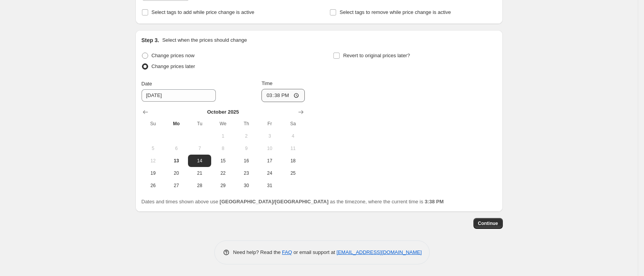  Describe the element at coordinates (293, 124) in the screenshot. I see `th: Saturday` at that location.